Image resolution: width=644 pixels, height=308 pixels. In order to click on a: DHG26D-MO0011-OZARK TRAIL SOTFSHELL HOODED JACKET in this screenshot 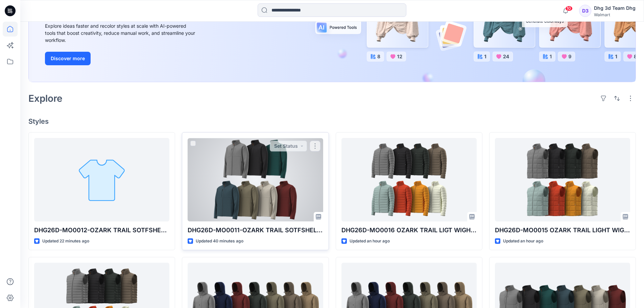, I will do `click(255, 179)`.